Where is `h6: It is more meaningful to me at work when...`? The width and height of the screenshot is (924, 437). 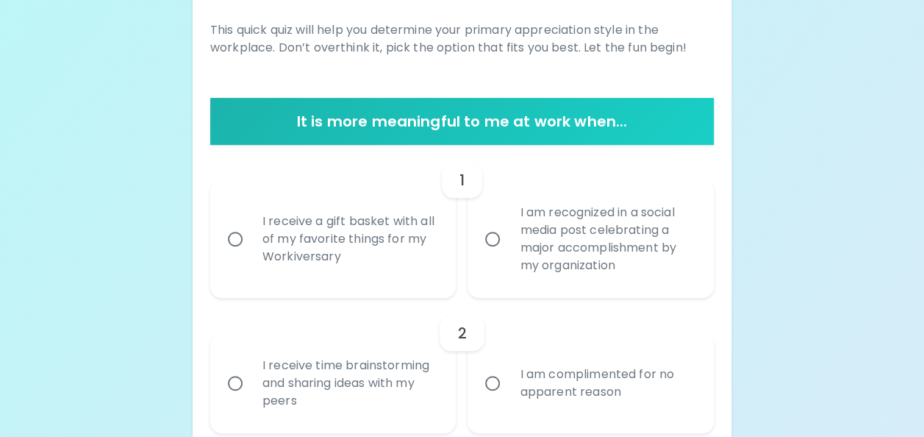 h6: It is more meaningful to me at work when... is located at coordinates (462, 121).